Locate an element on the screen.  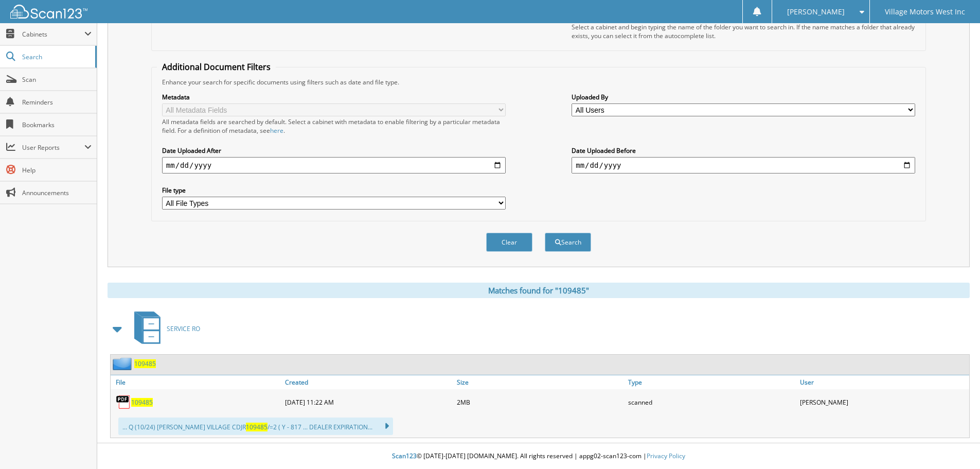
span: Scan is located at coordinates (56, 79).